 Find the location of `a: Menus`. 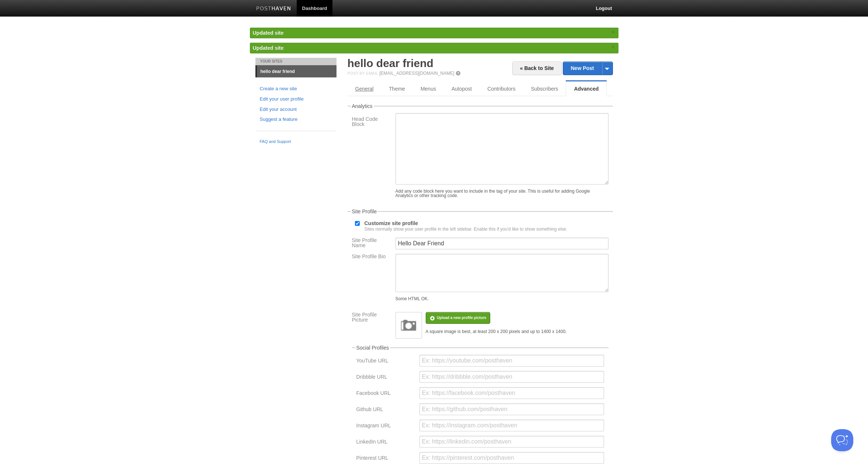

a: Menus is located at coordinates (429, 89).